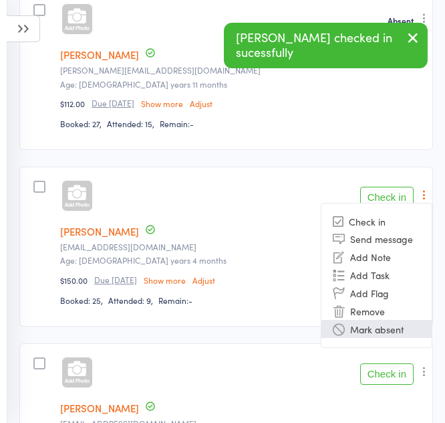 The width and height of the screenshot is (445, 423). What do you see at coordinates (376, 221) in the screenshot?
I see `li: Check in` at bounding box center [376, 221].